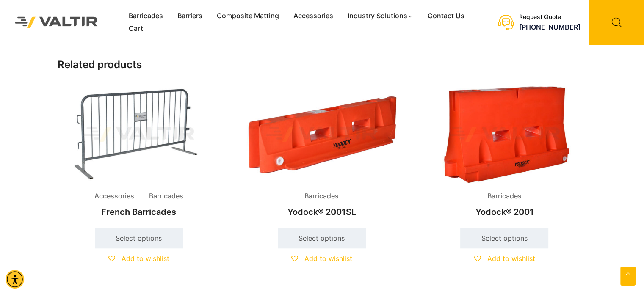  What do you see at coordinates (56, 22) in the screenshot?
I see `img: Valtir Rentals` at bounding box center [56, 22].